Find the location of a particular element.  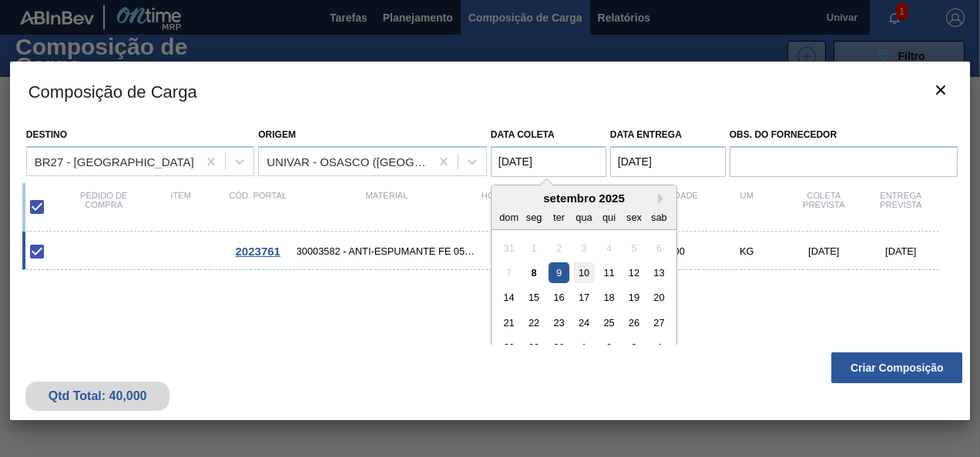

div: Choose sábado, 4 de outubro de 2025 is located at coordinates (659, 347).